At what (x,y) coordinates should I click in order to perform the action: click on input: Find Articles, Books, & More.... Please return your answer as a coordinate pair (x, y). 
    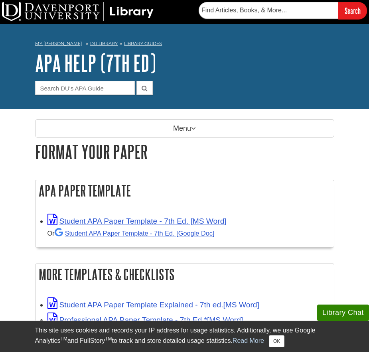
    Looking at the image, I should click on (269, 10).